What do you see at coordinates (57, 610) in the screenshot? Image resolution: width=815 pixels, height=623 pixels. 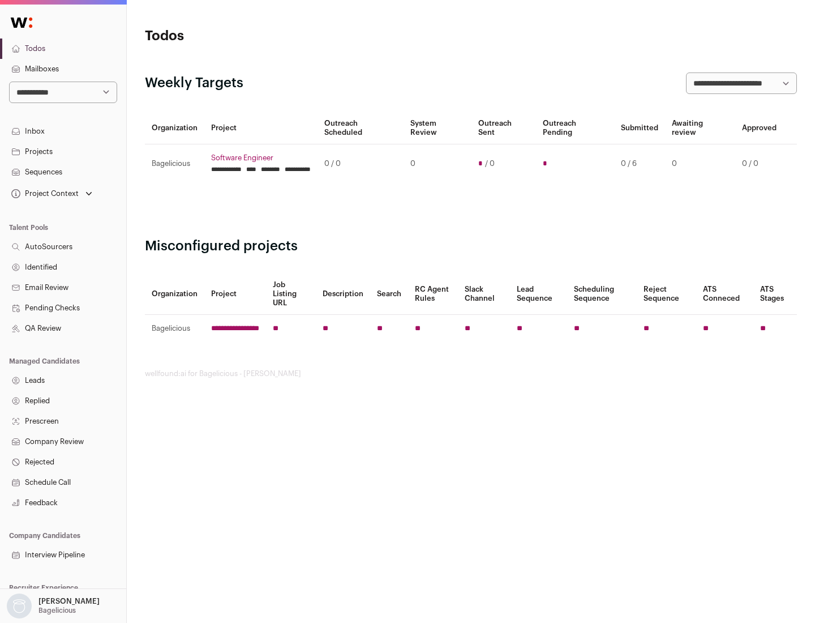 I see `p: Bagelicious` at bounding box center [57, 610].